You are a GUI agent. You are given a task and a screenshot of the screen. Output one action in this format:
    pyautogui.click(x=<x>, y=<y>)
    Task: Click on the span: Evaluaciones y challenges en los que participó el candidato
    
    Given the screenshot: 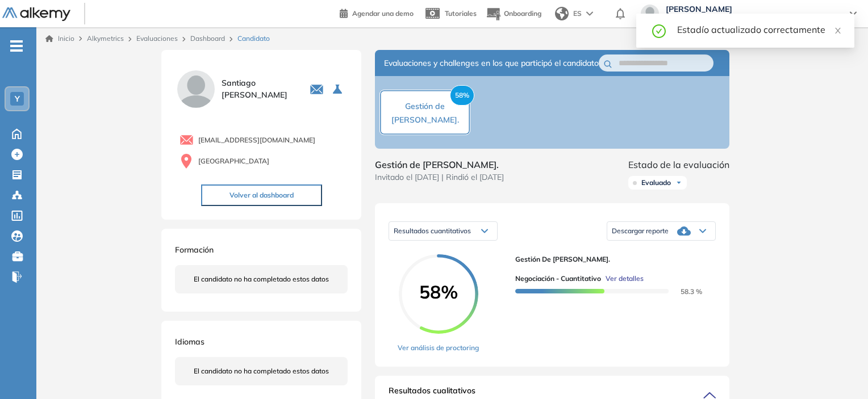 What is the action you would take?
    pyautogui.click(x=491, y=63)
    